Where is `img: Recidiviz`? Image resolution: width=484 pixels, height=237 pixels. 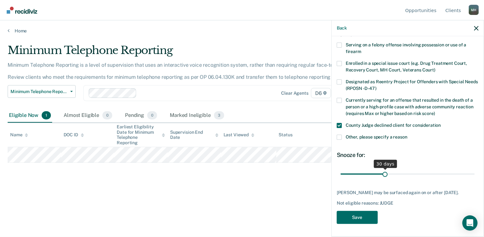 img: Recidiviz is located at coordinates (22, 10).